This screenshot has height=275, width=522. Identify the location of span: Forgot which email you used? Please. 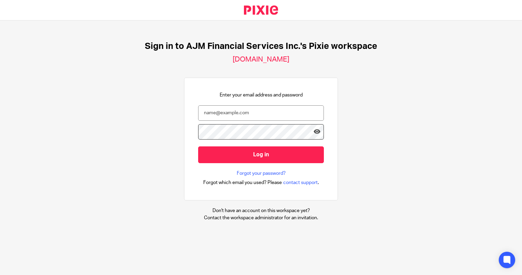
(243, 183).